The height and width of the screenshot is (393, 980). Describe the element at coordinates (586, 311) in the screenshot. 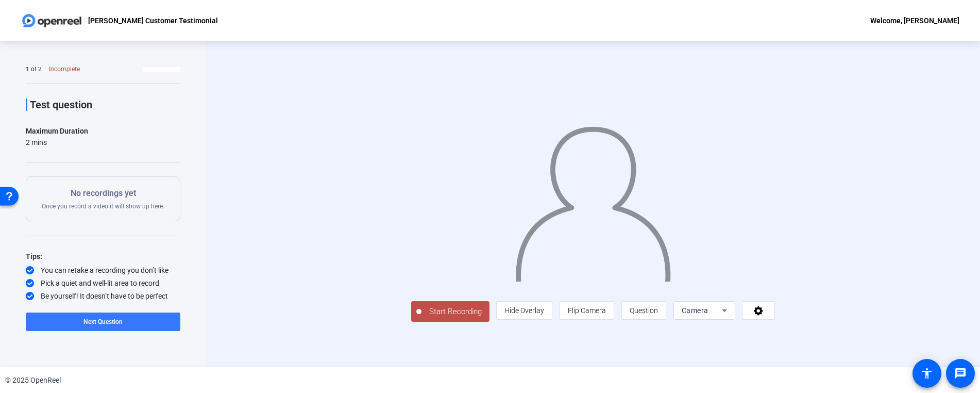

I see `button: Flip Camera` at that location.